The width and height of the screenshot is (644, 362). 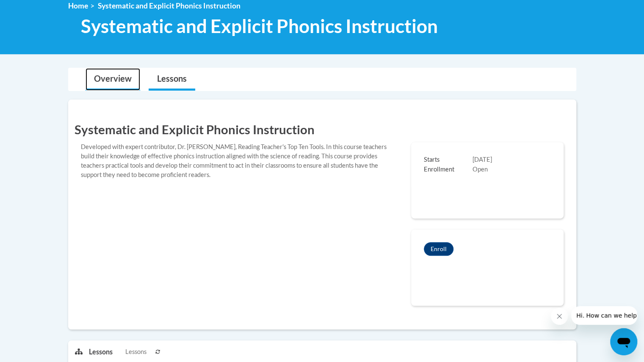 What do you see at coordinates (322, 129) in the screenshot?
I see `h1: Systematic and Explicit Phonics Instruction` at bounding box center [322, 129].